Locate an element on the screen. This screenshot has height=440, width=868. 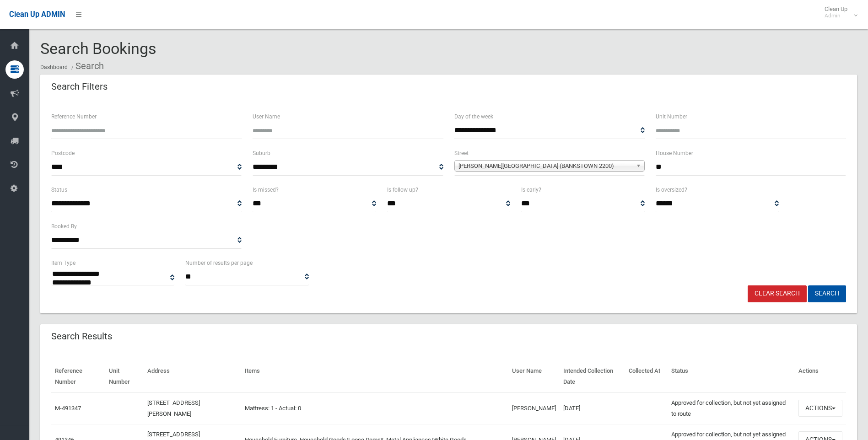
th: Status is located at coordinates (731, 377).